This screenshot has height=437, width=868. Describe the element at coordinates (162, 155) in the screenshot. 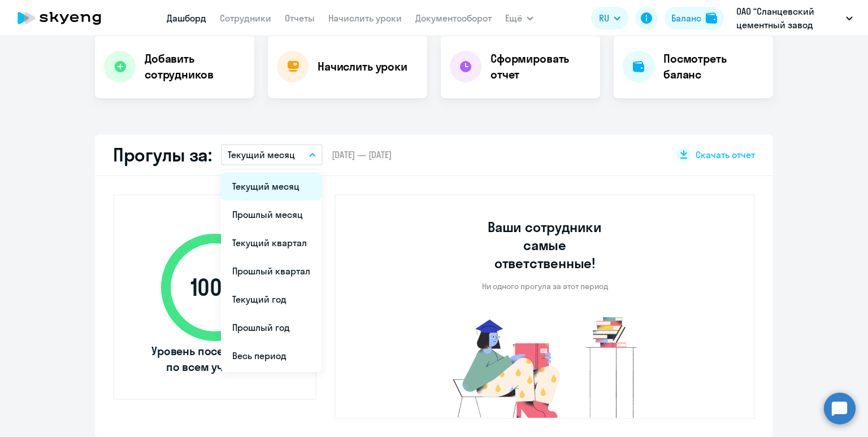

I see `h2: Прогулы за:` at that location.